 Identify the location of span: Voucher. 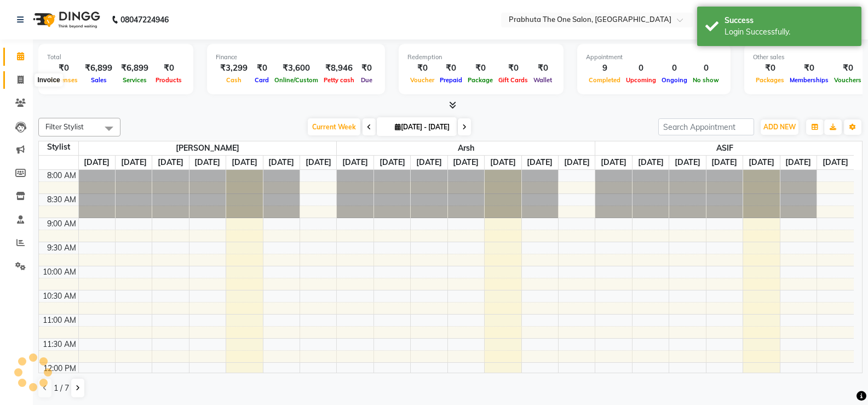
(422, 80).